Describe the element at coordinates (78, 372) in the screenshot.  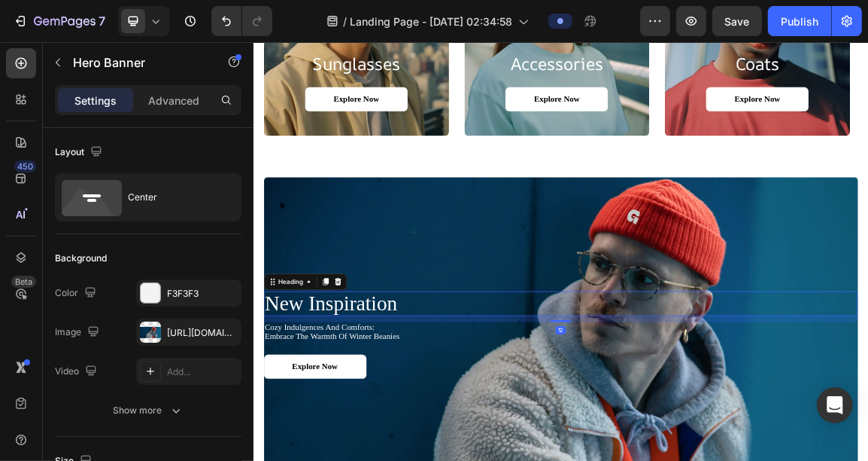
I see `div: Video` at that location.